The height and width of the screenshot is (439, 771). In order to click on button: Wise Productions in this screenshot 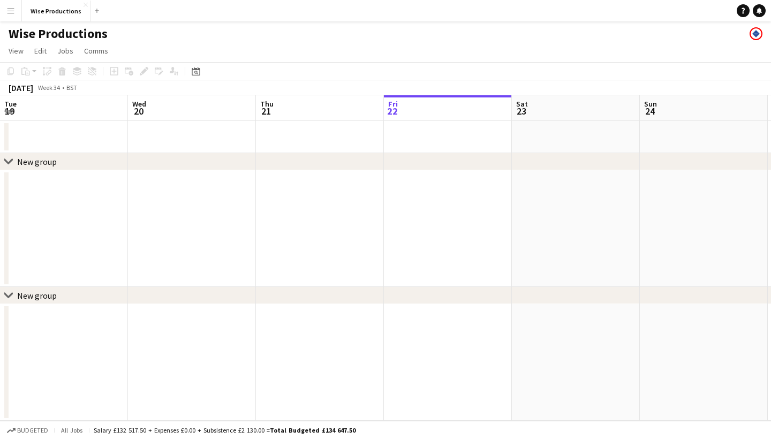, I will do `click(56, 11)`.